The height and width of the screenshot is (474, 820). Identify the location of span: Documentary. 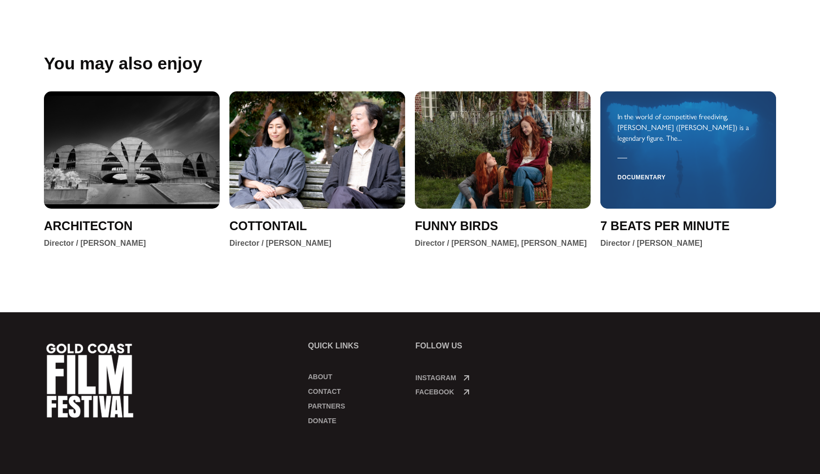
(642, 178).